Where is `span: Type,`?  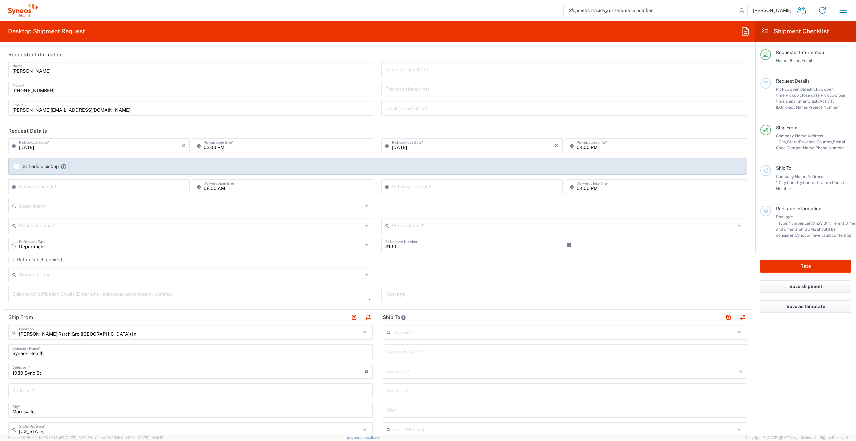 span: Type, is located at coordinates (784, 223).